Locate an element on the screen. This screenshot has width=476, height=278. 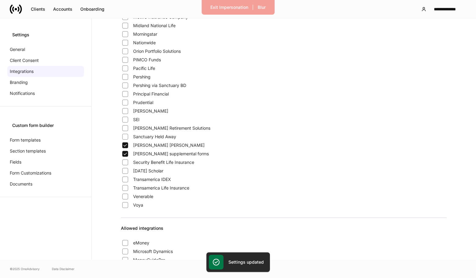
a: Documents is located at coordinates (45, 184).